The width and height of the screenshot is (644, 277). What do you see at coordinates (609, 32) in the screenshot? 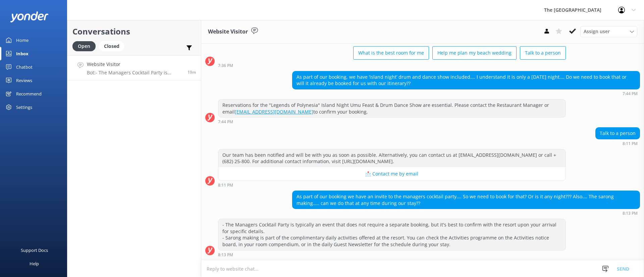
I see `div: Assign User` at bounding box center [609, 32].